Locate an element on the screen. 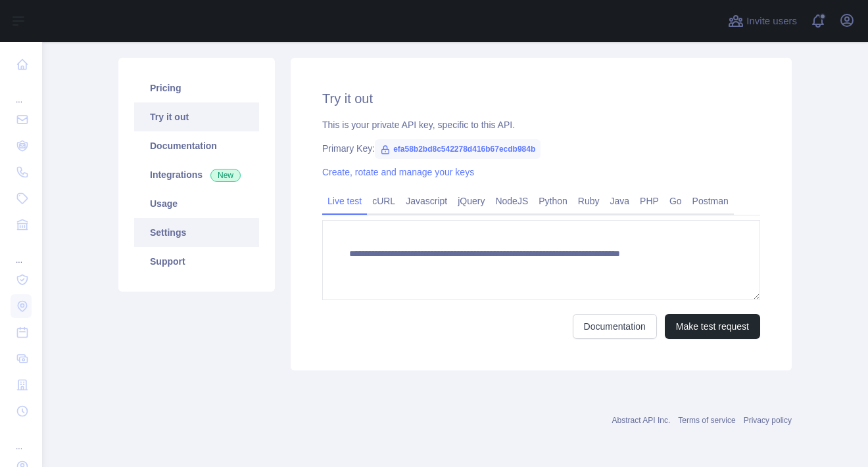  div: Primary Key: is located at coordinates (541, 148).